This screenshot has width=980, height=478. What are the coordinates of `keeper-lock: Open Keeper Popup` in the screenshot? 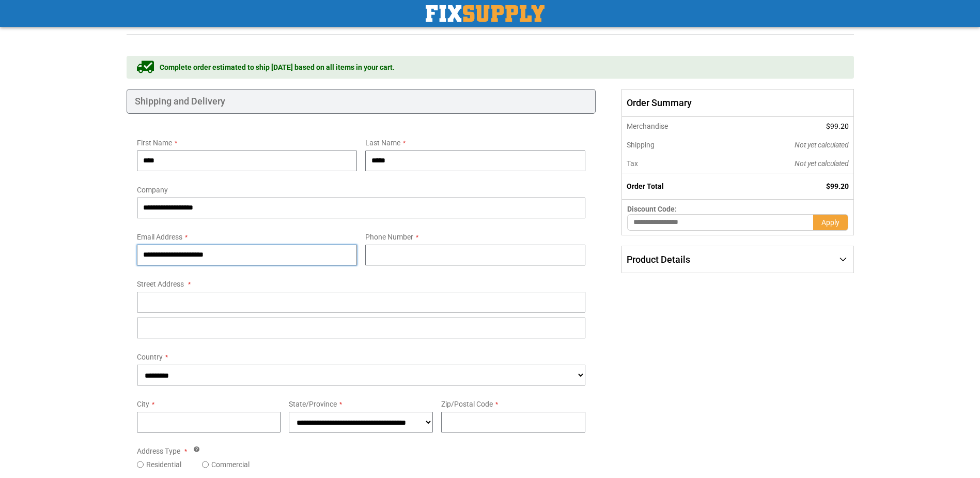 It's located at (345, 254).